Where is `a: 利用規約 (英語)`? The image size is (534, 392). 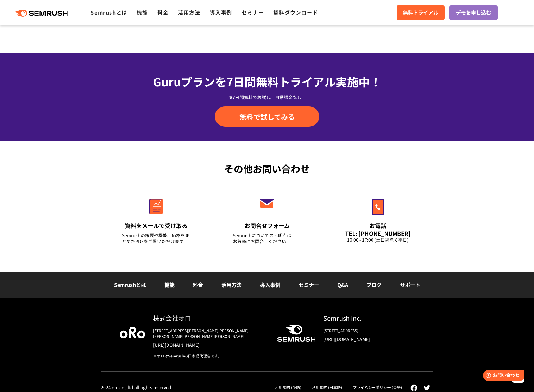
a: 利用規約 (英語) is located at coordinates (288, 387).